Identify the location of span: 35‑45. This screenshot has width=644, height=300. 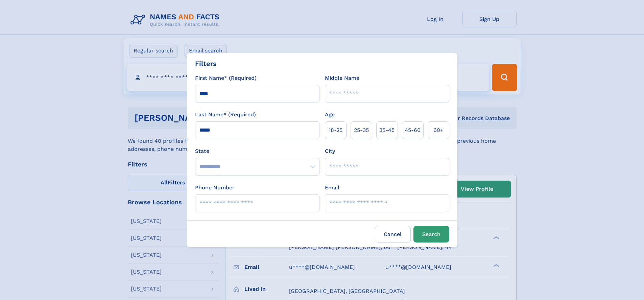
(387, 130).